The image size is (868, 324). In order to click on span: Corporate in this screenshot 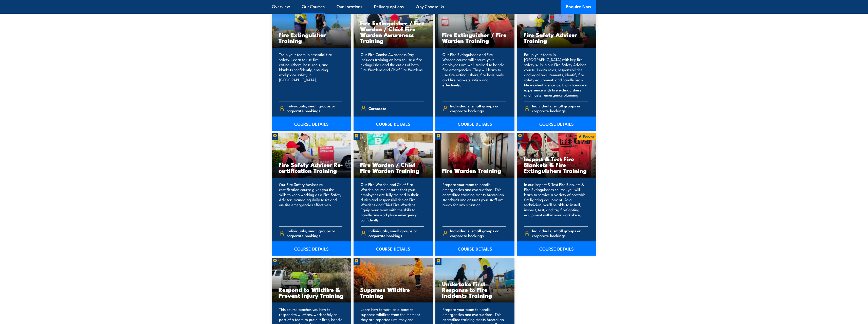, I will do `click(377, 108)`.